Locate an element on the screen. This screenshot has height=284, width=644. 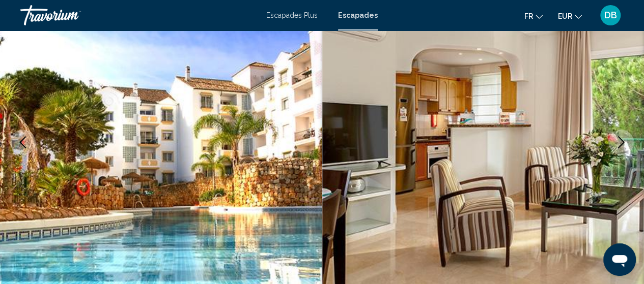
font: fr is located at coordinates (529, 16).